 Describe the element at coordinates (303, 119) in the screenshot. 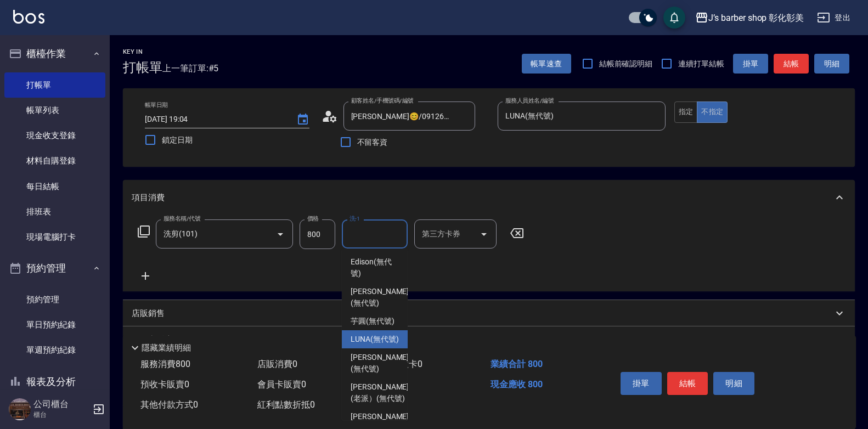

I see `button: Choose date, selected date is 2025-10-15` at that location.